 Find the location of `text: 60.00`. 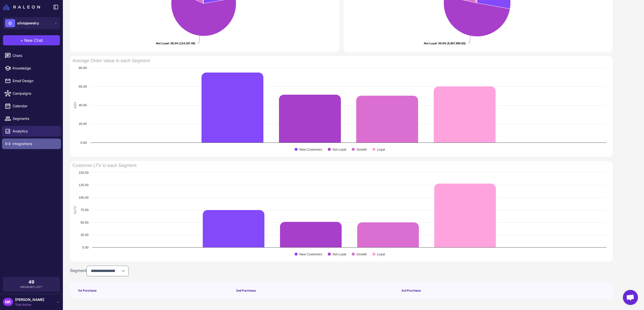

text: 60.00 is located at coordinates (83, 86).